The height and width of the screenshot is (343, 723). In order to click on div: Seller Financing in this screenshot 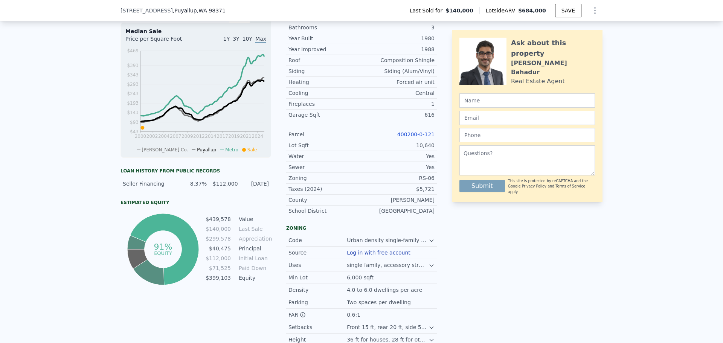, I will do `click(149, 184)`.